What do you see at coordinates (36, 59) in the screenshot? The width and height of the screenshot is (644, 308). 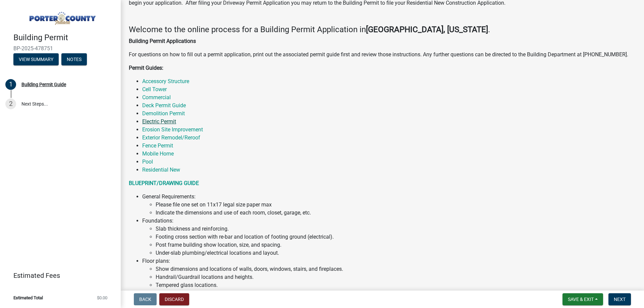 I see `button: View Summary` at bounding box center [36, 59].